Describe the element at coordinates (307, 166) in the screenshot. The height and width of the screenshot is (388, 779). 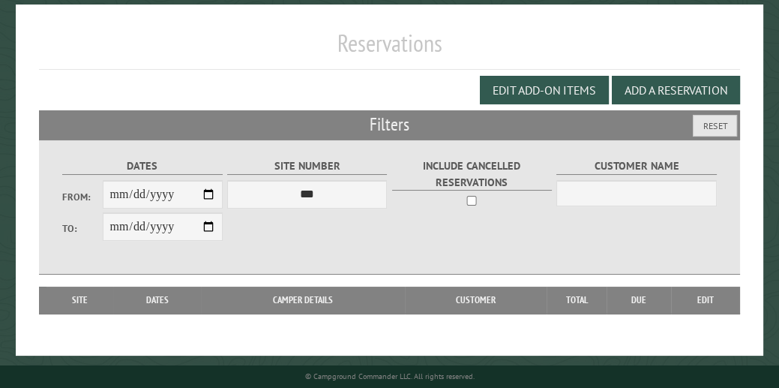
I see `label: Site Number` at that location.